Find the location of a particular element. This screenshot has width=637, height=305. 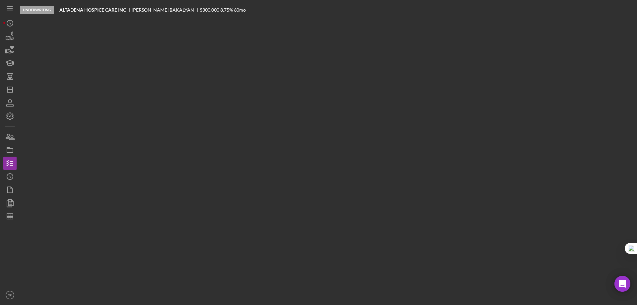

span: $300,000 is located at coordinates (209, 10).